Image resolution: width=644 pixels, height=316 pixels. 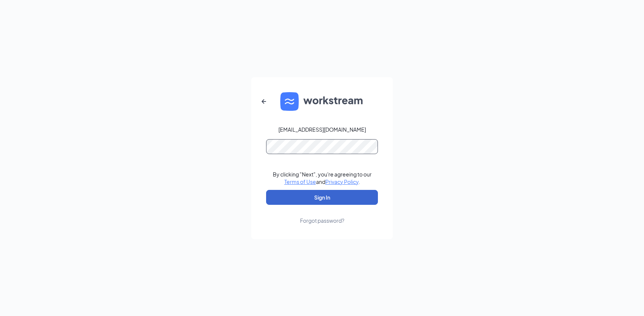 What do you see at coordinates (322, 214) in the screenshot?
I see `a: Forgot password?` at bounding box center [322, 214].